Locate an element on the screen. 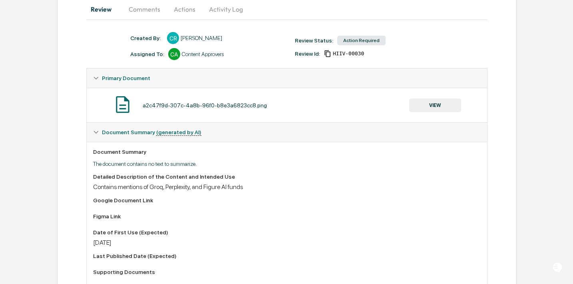  a: Powered byPylon is located at coordinates (76, 138).